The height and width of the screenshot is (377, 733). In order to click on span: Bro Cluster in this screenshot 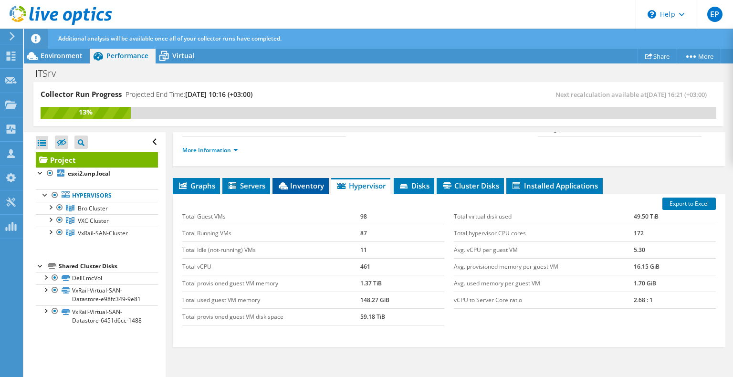, I will do `click(93, 208)`.